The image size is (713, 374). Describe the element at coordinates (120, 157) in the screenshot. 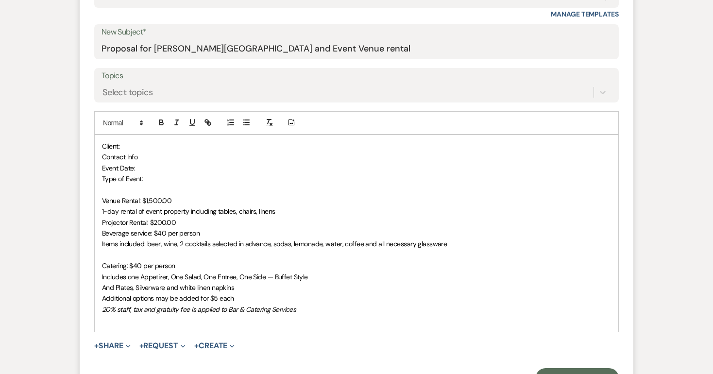

I see `span: Contact Info` at that location.